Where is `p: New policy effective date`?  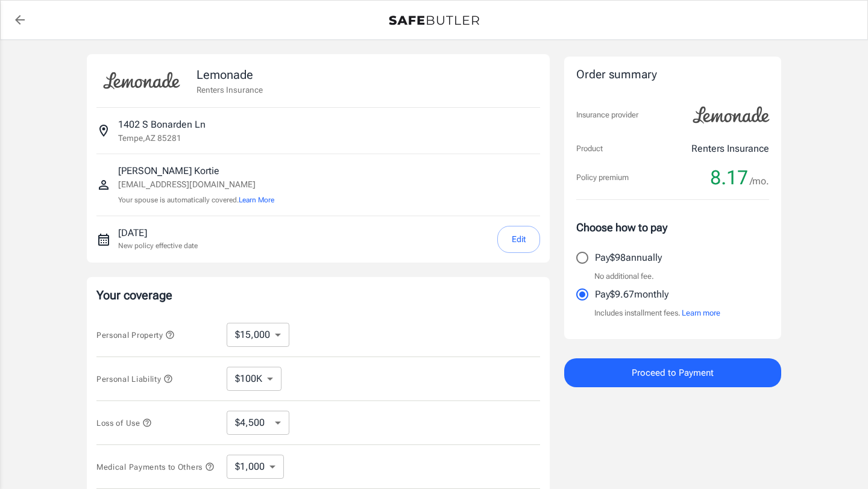 p: New policy effective date is located at coordinates (158, 246).